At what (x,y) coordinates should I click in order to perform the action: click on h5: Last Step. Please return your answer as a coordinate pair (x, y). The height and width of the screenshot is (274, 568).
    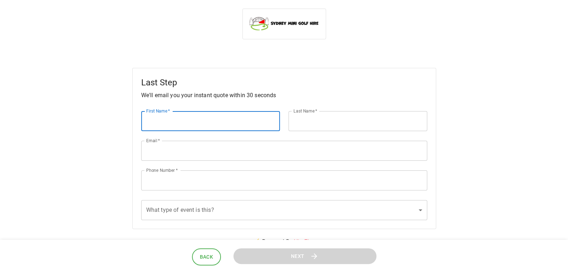
    Looking at the image, I should click on (284, 83).